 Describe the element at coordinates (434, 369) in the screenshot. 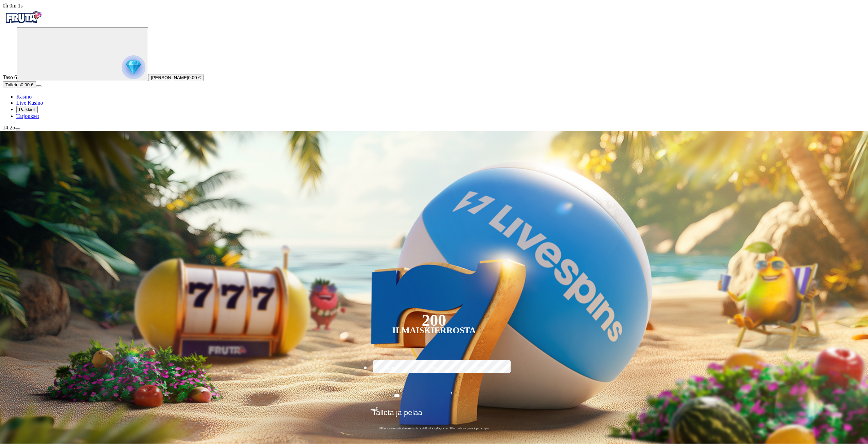

I see `label: €150` at that location.